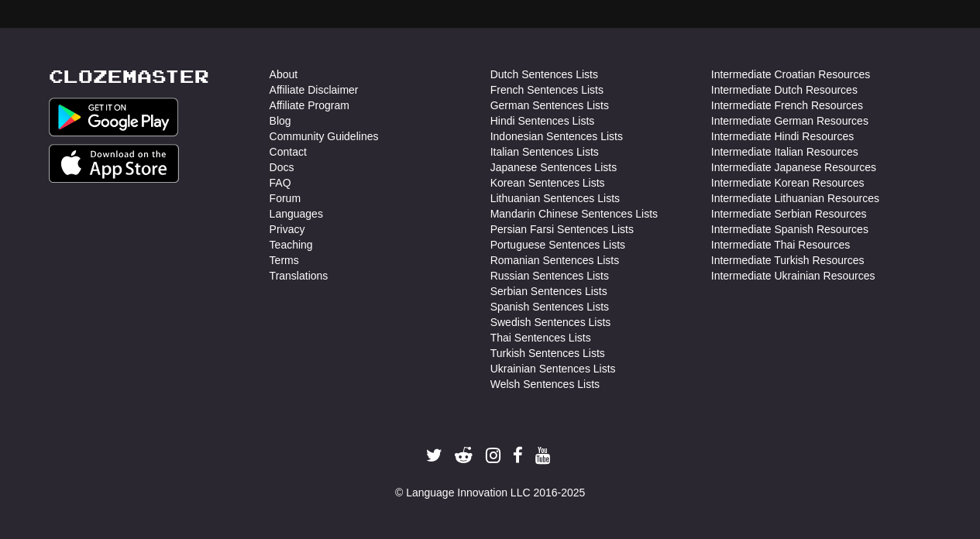 The image size is (980, 539). Describe the element at coordinates (790, 229) in the screenshot. I see `a: Intermediate Spanish Resources` at that location.